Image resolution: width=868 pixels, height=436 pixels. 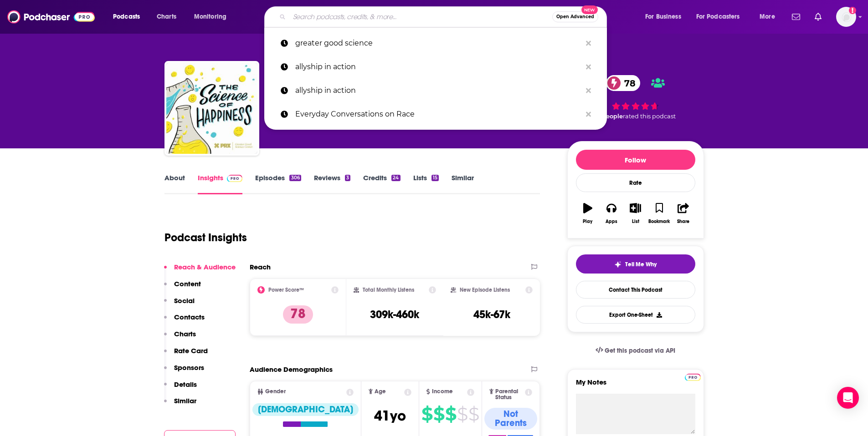 I want to click on div: Rate, so click(x=636, y=182).